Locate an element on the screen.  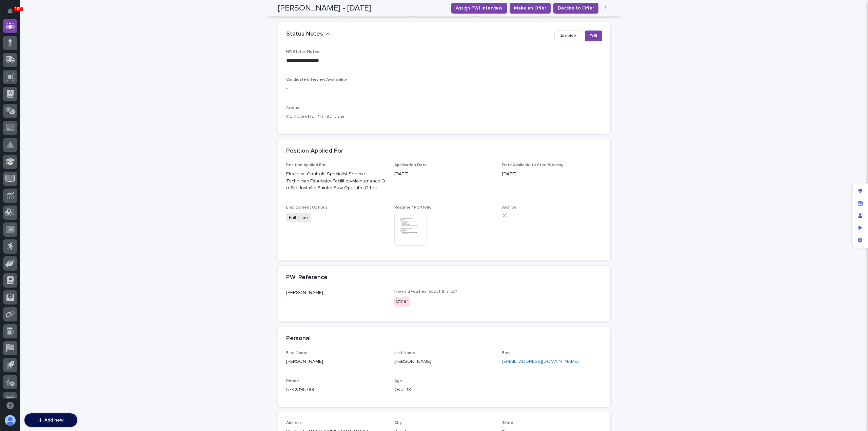
p: Contacted for 1st Interview is located at coordinates (444, 117).